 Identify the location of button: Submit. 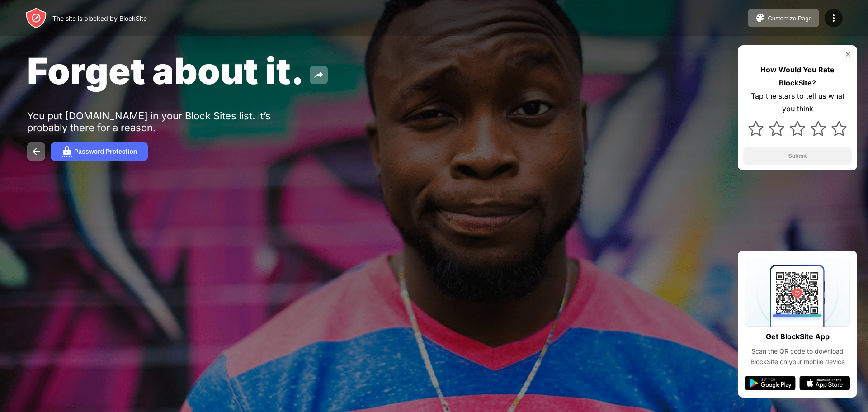
(797, 156).